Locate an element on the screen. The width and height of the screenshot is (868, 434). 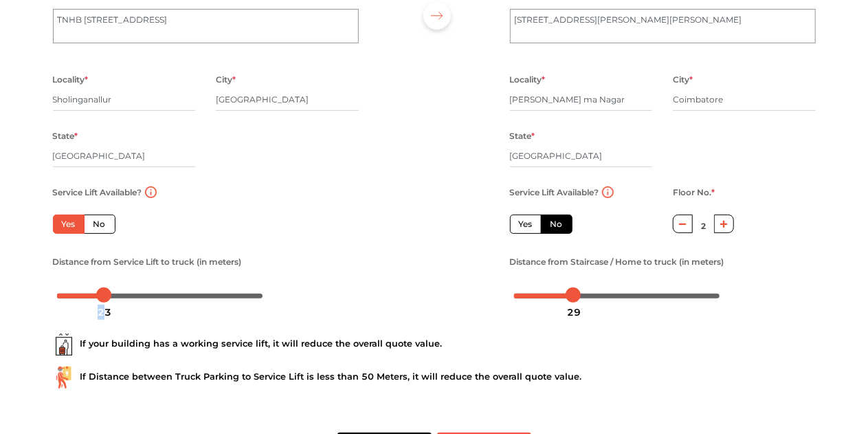
div: 29 is located at coordinates (573, 313).